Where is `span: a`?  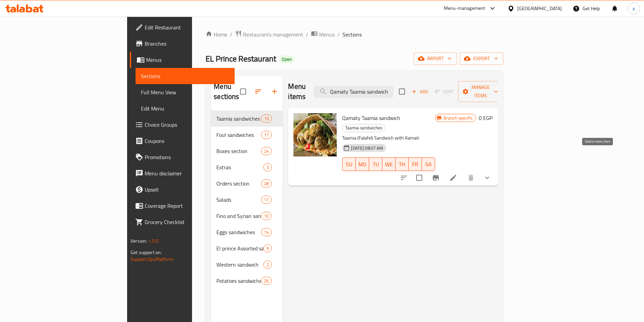
span: a is located at coordinates (634, 8).